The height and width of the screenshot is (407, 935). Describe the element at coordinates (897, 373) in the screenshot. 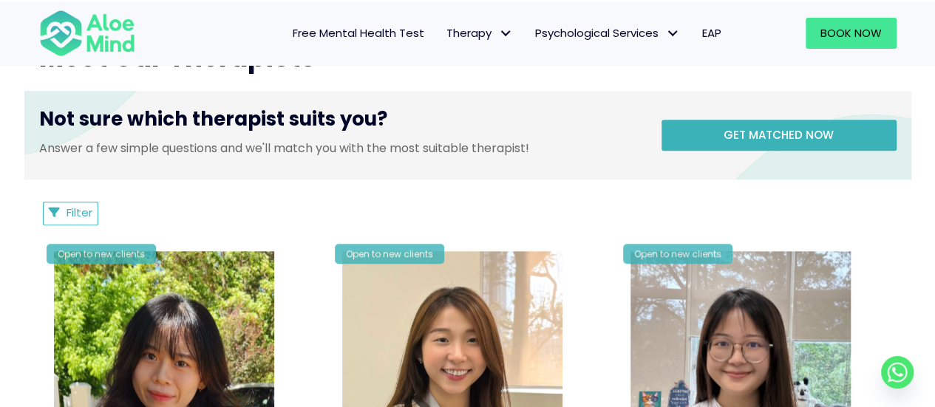

I see `a: Whatsapp` at that location.